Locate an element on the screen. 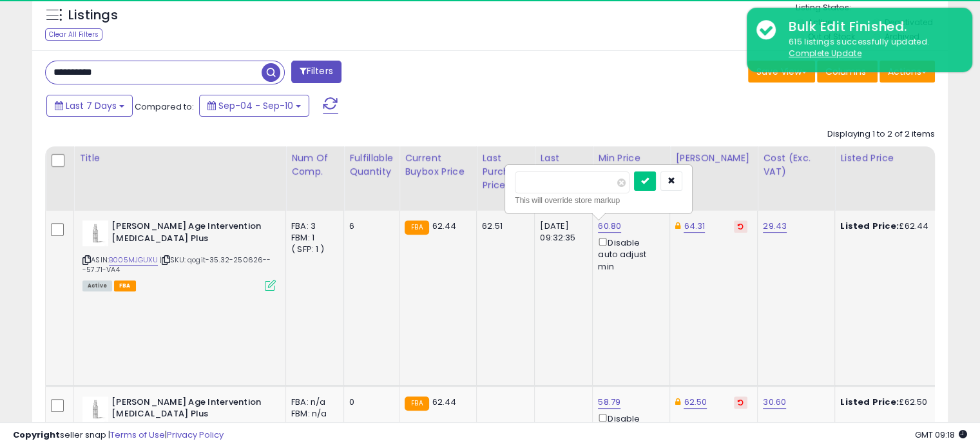 The height and width of the screenshot is (448, 980). div: 615 listings successfully updated. is located at coordinates (870, 47).